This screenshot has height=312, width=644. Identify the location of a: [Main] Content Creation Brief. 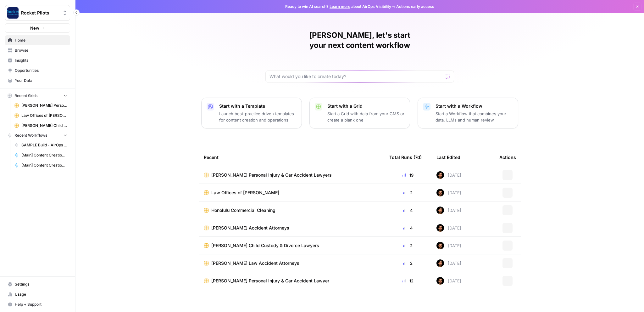
(41, 165).